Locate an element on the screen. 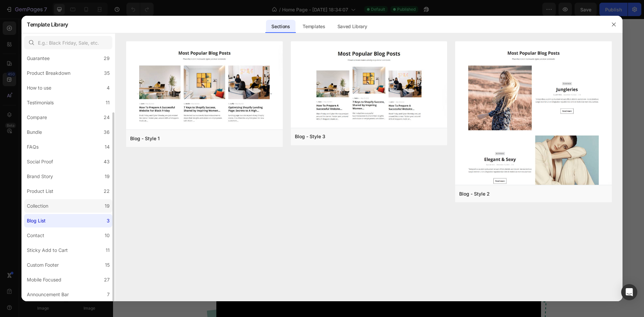  div: Sticky Add to Cart is located at coordinates (48, 250).